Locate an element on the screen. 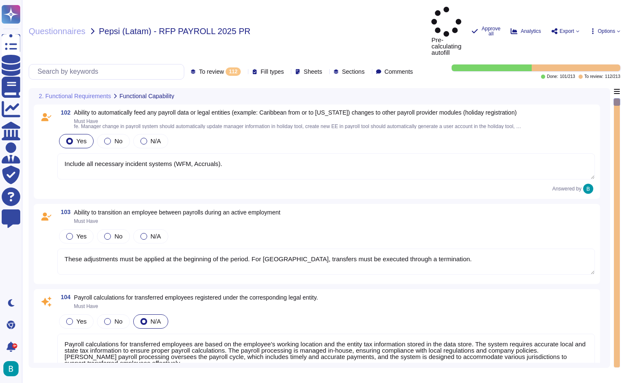  button: user is located at coordinates (13, 369).